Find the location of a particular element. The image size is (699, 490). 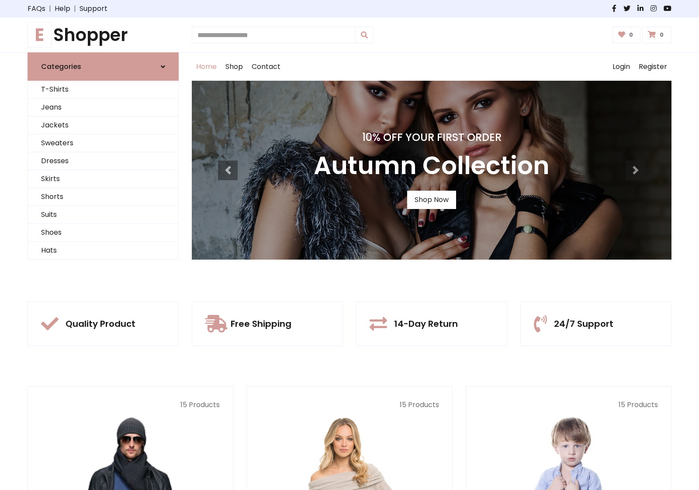

h4: 10% Off Your First Order is located at coordinates (431, 138).